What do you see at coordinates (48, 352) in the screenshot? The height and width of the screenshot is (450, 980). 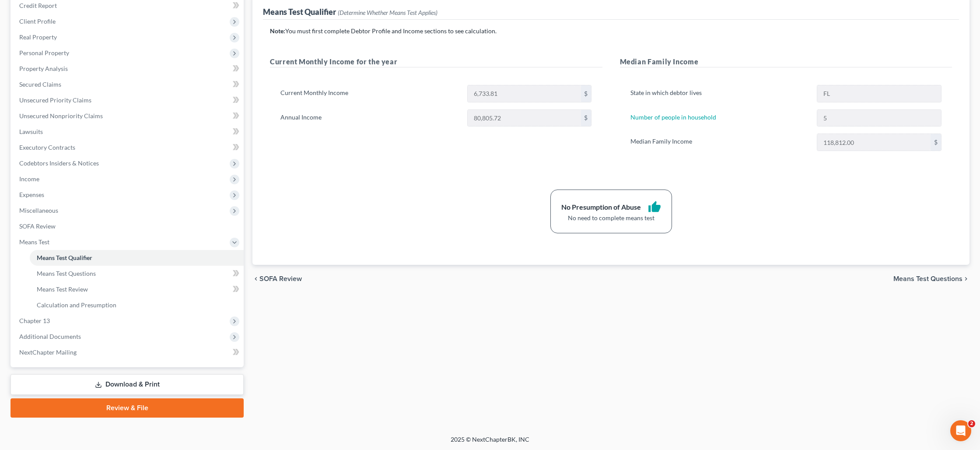 I see `span: NextChapter Mailing` at bounding box center [48, 352].